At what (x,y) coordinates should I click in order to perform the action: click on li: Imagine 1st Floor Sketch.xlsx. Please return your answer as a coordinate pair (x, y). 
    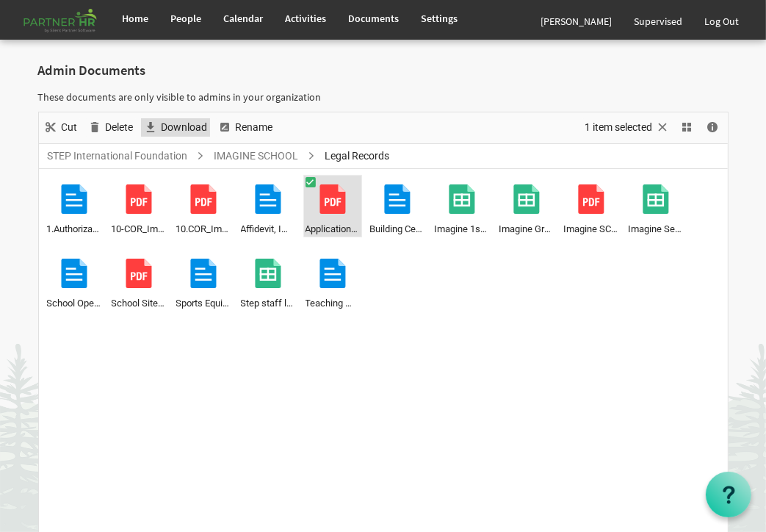
    Looking at the image, I should click on (462, 206).